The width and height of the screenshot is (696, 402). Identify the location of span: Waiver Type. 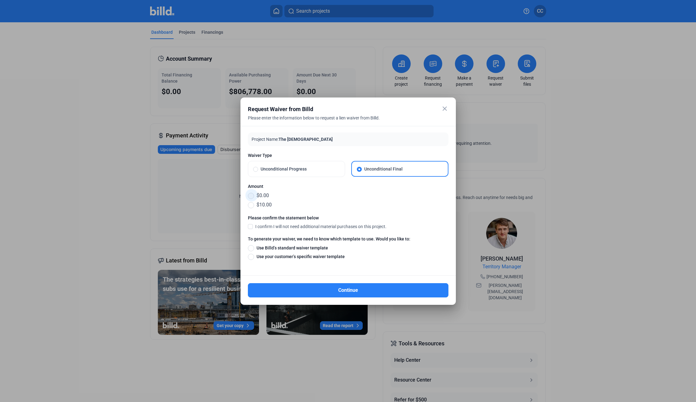
(348, 155).